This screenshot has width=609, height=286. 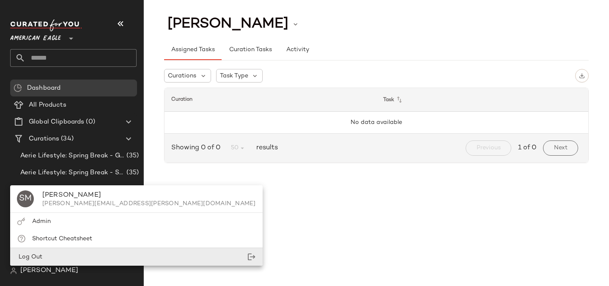 I want to click on span: Log Out, so click(x=30, y=257).